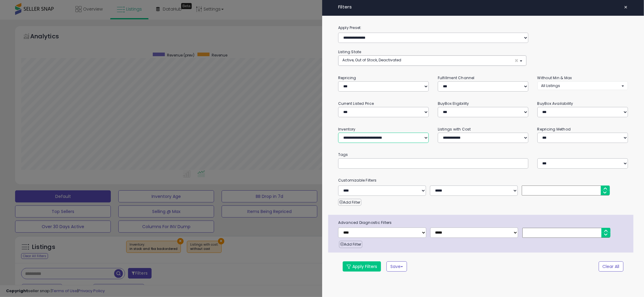  I want to click on small: Listing State, so click(350, 52).